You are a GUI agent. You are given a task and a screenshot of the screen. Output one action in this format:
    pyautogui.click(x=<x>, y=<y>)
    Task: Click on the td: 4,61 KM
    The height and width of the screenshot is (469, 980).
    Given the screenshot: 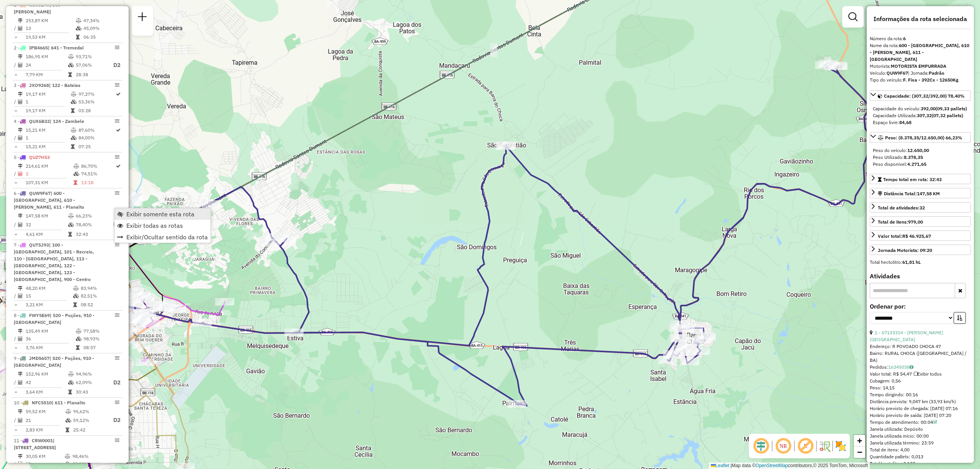 What is the action you would take?
    pyautogui.click(x=46, y=234)
    